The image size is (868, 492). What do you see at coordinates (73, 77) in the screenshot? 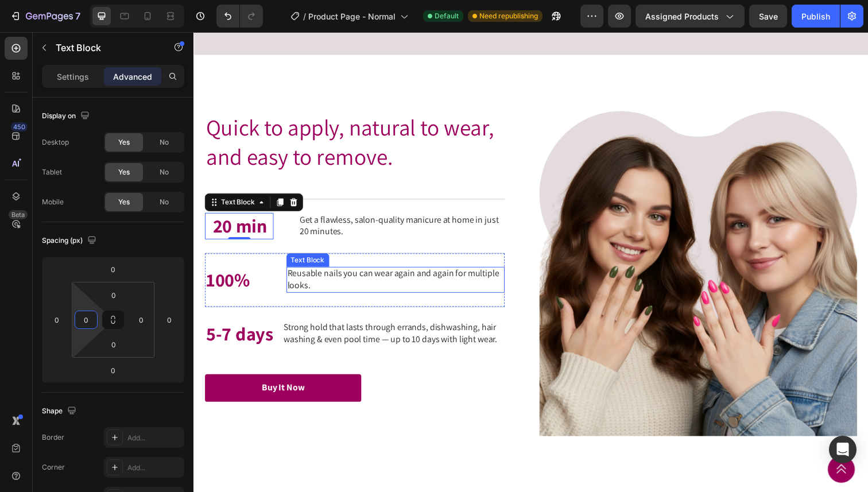
I see `p: Settings` at bounding box center [73, 77].